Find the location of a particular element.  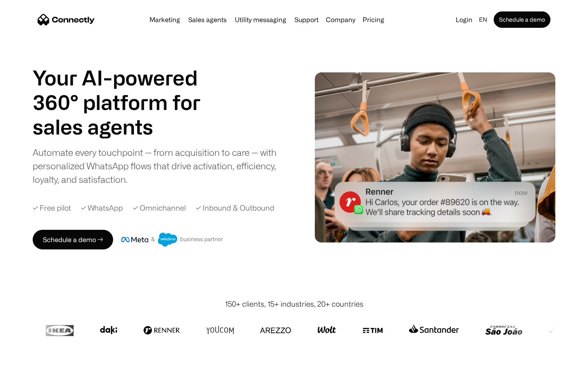

div: ✓ WhatsApp is located at coordinates (102, 208).